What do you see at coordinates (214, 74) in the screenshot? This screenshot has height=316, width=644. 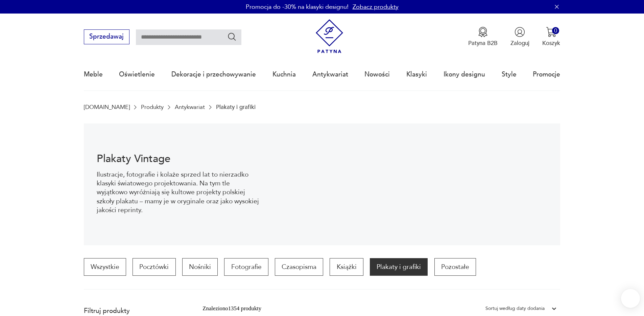 I see `a: Dekoracje i przechowywanie` at bounding box center [214, 74].